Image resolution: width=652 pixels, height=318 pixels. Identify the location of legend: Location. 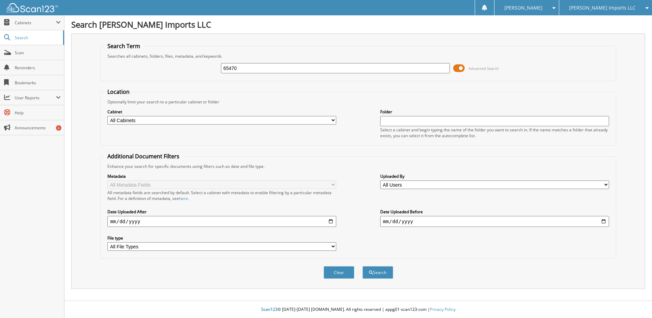
(118, 92).